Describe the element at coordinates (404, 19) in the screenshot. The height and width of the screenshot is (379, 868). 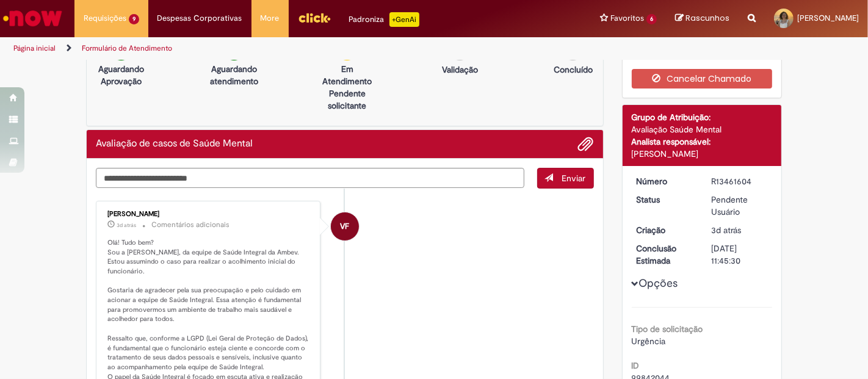
I see `p: +GenAi` at that location.